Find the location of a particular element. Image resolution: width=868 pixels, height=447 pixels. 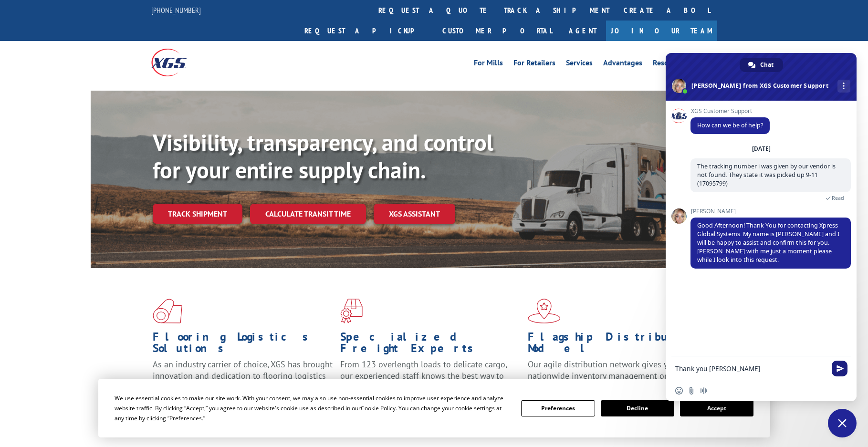

div: Cookie Consent Prompt is located at coordinates (434, 408).